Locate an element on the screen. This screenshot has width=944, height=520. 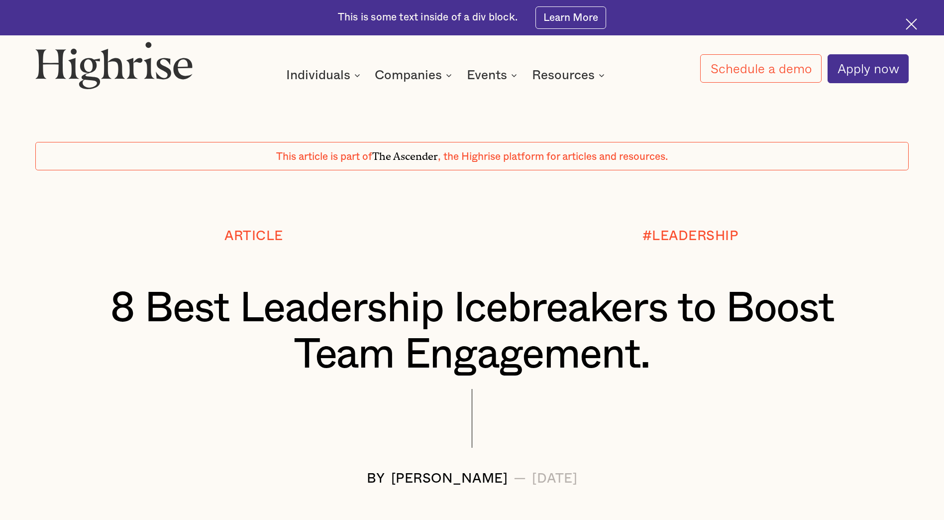
a: Schedule a demo is located at coordinates (761, 68).